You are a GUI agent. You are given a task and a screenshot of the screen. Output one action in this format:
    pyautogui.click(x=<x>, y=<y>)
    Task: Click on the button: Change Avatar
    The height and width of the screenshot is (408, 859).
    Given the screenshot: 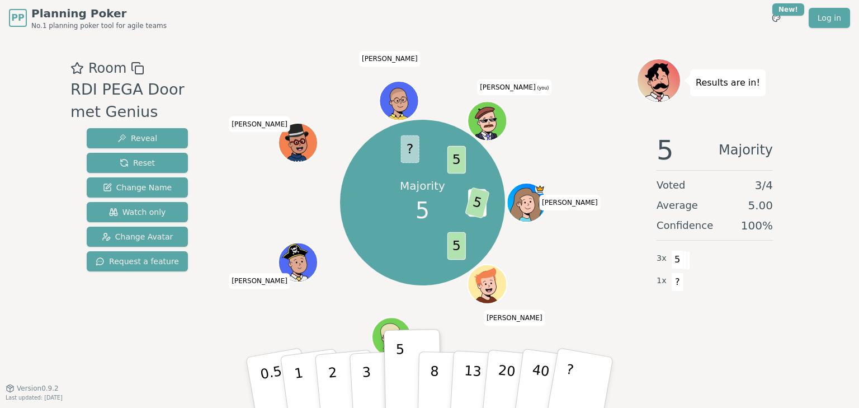 What is the action you would take?
    pyautogui.click(x=137, y=237)
    